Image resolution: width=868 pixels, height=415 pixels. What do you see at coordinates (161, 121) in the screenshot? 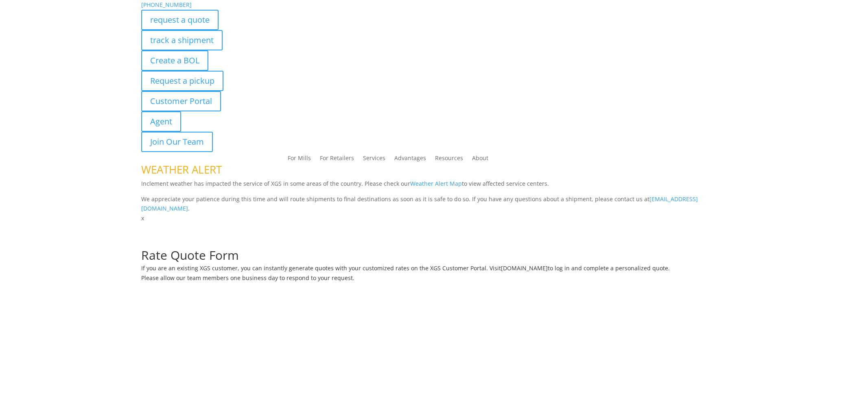
I see `a: Agent` at bounding box center [161, 121].